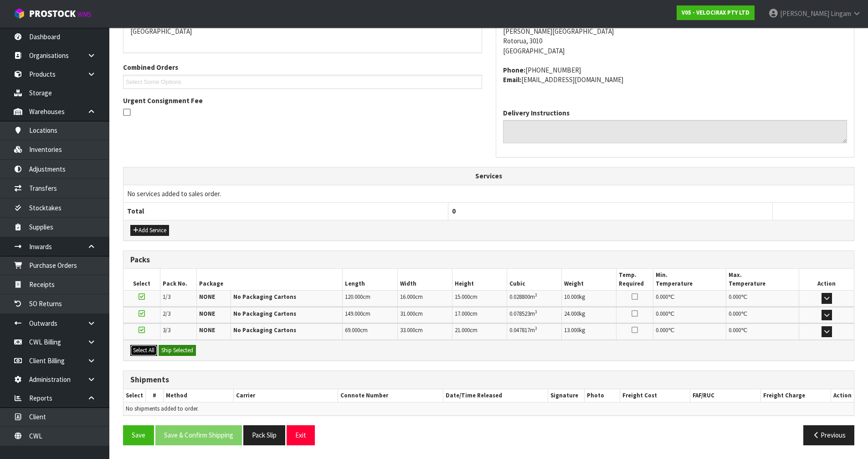  What do you see at coordinates (143, 350) in the screenshot?
I see `button: Select All` at bounding box center [143, 350].